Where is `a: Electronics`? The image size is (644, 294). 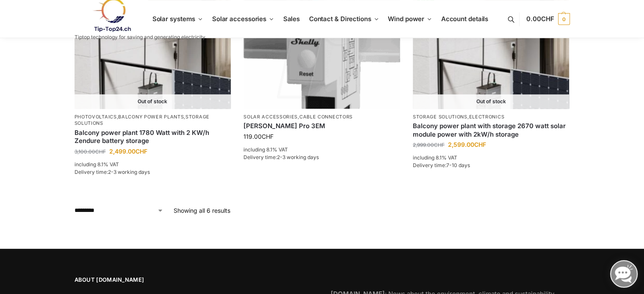
a: Electronics is located at coordinates (486, 117).